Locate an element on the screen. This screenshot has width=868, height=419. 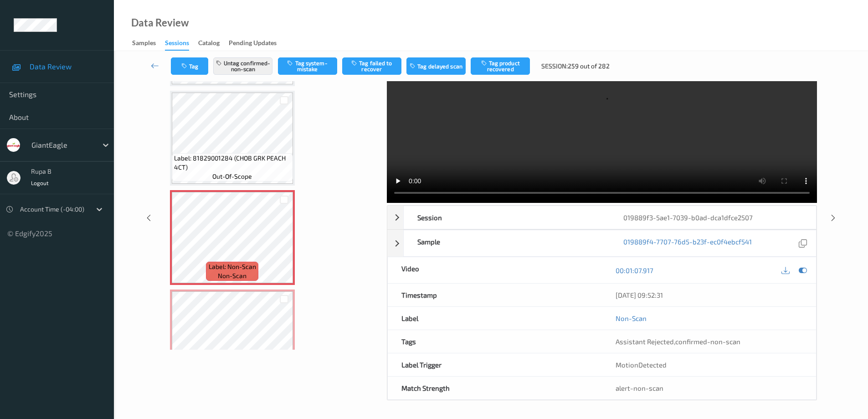
a: 00:01:07.917 is located at coordinates (635, 271).